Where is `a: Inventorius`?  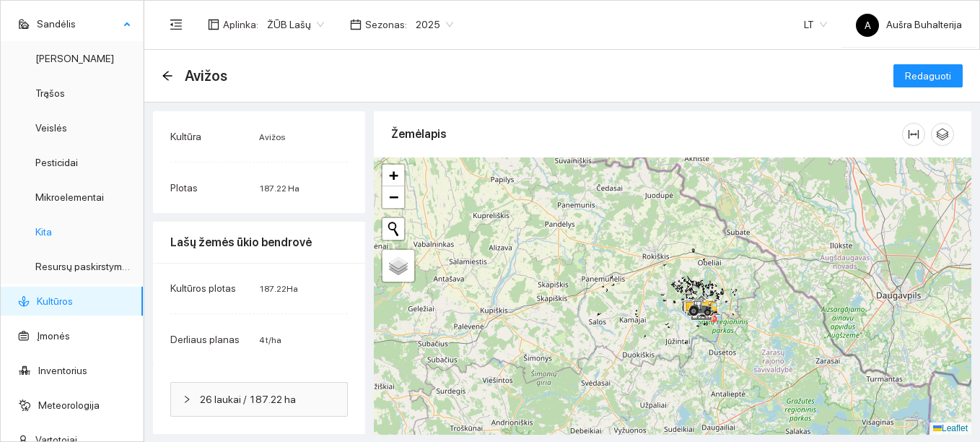 a: Inventorius is located at coordinates (63, 371).